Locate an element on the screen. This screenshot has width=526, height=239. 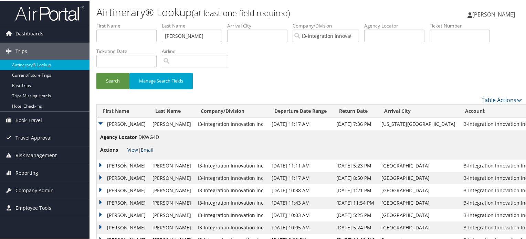
th: Company/Division is located at coordinates (231, 110).